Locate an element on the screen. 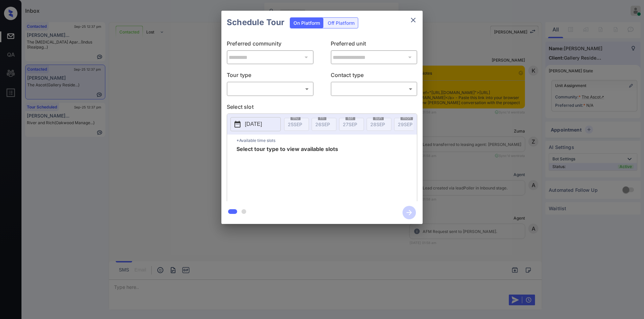 The image size is (644, 319). p: Tour type is located at coordinates (270, 77).